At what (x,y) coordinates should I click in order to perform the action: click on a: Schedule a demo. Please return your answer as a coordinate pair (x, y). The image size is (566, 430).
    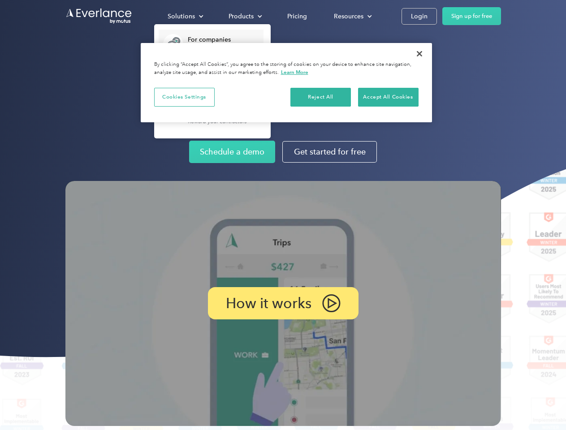
    Looking at the image, I should click on (232, 152).